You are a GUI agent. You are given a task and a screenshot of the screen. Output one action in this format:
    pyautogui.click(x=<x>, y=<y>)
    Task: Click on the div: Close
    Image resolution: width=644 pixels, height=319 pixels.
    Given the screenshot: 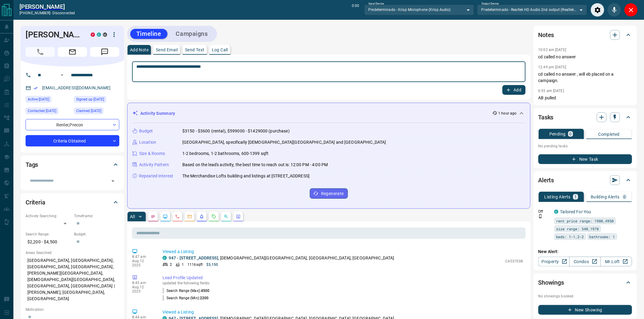 What is the action you would take?
    pyautogui.click(x=631, y=10)
    